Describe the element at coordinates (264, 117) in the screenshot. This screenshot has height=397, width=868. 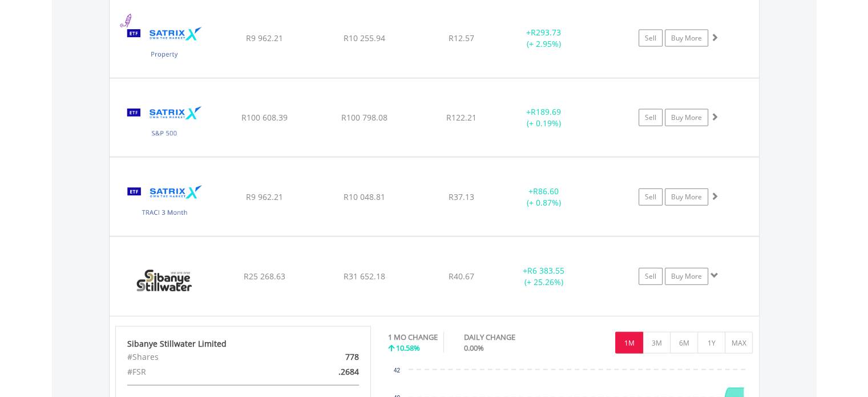
I see `span: R100 608.39` at that location.